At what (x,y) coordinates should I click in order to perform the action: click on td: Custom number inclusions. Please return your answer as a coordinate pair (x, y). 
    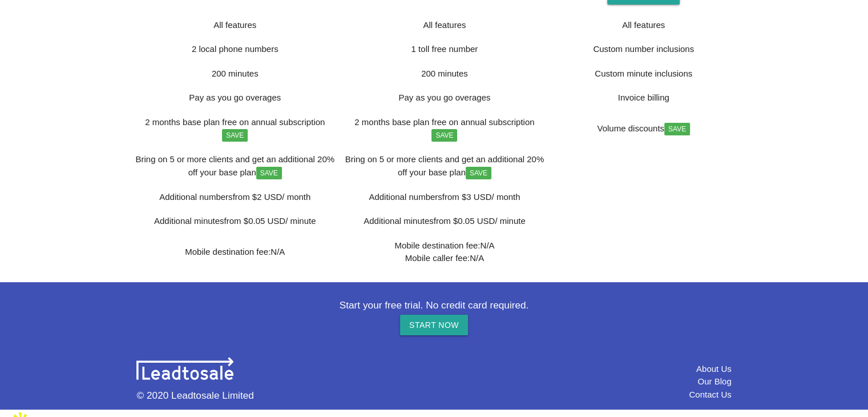
    Looking at the image, I should click on (643, 49).